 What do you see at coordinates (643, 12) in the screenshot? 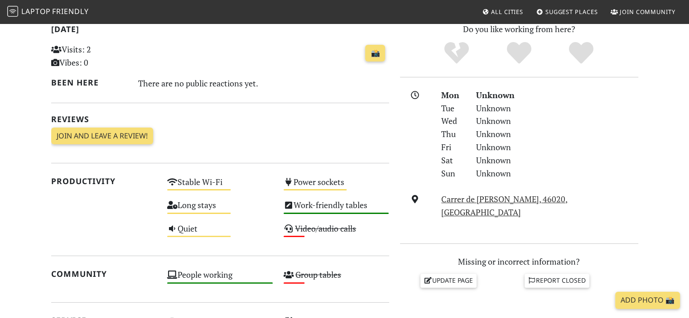
I see `a: Join Community` at bounding box center [643, 12].